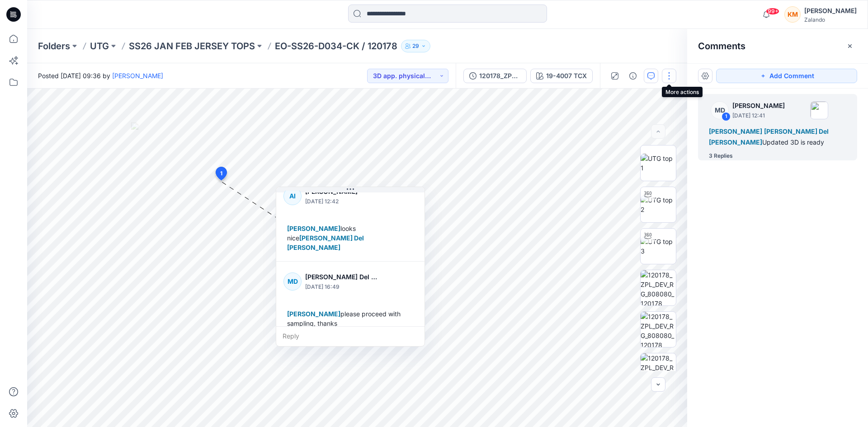 Image resolution: width=868 pixels, height=427 pixels. Describe the element at coordinates (658, 371) in the screenshot. I see `img: 120178_ZPL_DEV_RG_808080_120178 mc` at that location.